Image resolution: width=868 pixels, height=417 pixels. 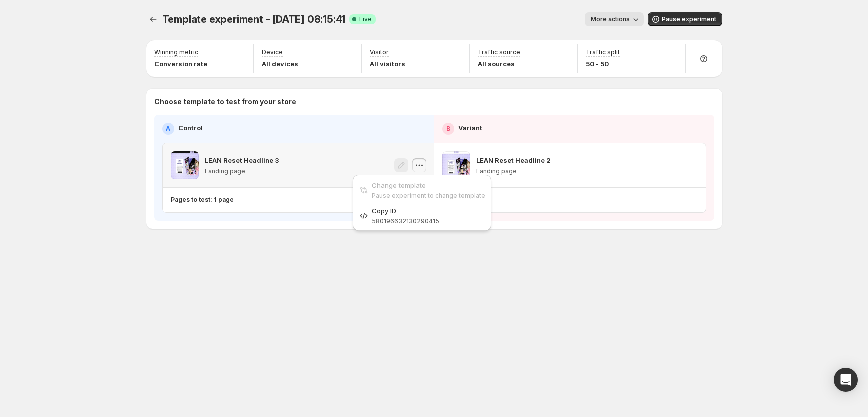 I want to click on span: Pause experiment, so click(x=689, y=19).